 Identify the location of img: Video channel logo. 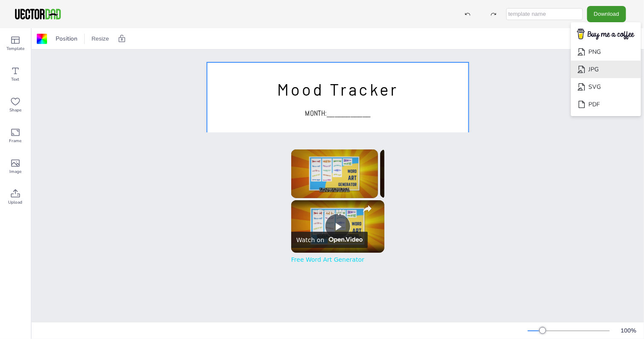
(344, 240).